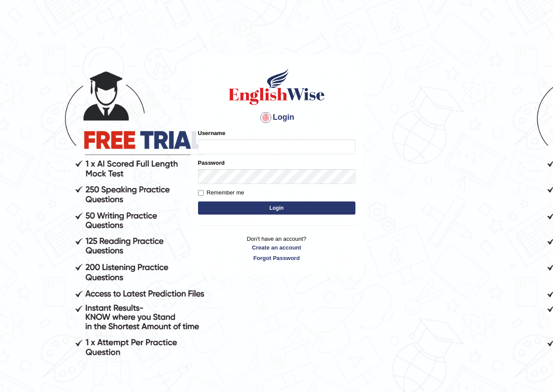 The image size is (553, 392). I want to click on a: Forgot Password, so click(276, 258).